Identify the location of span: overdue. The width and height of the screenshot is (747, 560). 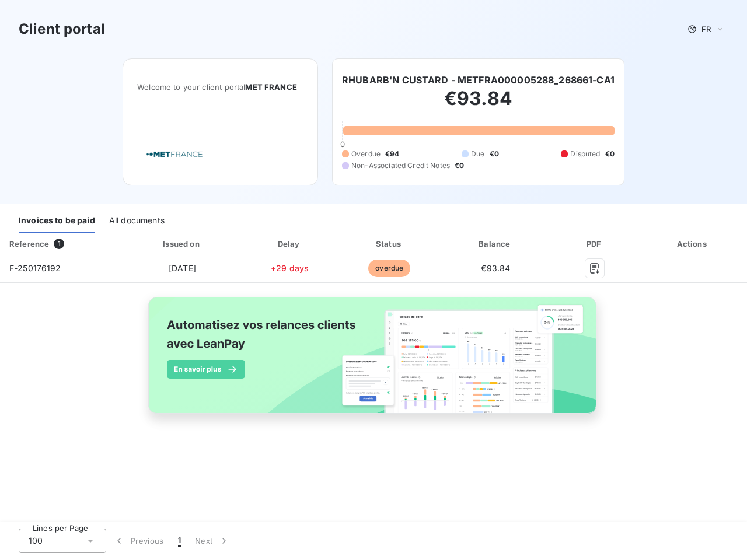
(389, 268).